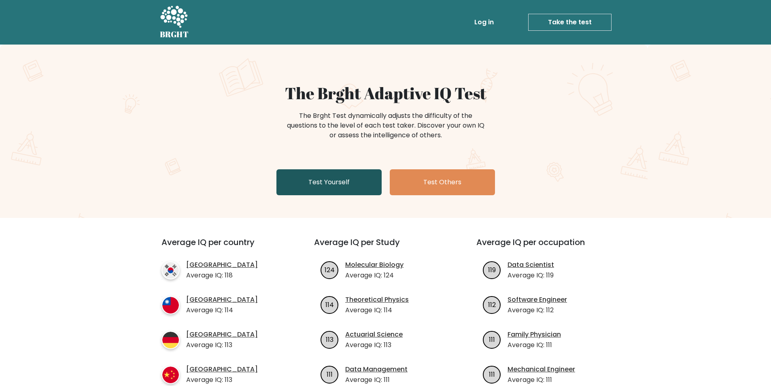 The image size is (771, 386). I want to click on a: BRGHT, so click(174, 22).